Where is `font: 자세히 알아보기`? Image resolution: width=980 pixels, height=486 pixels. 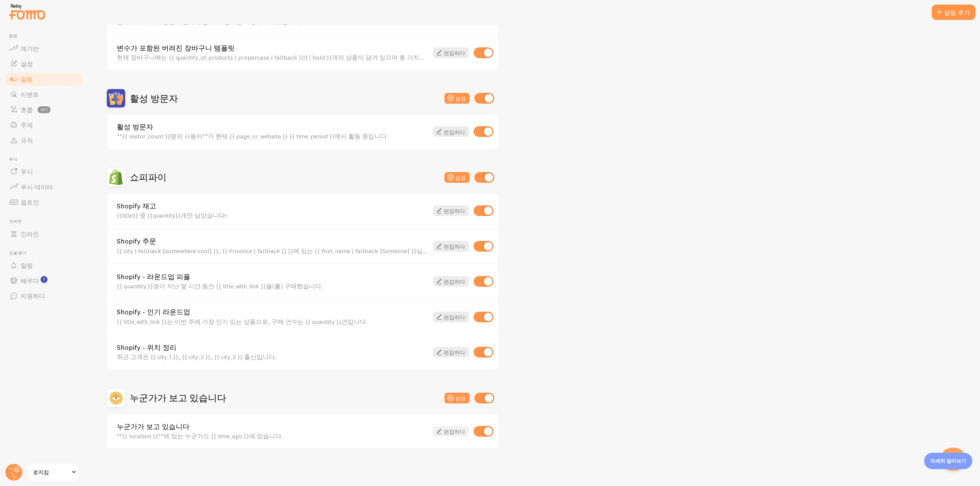 font: 자세히 알아보기 is located at coordinates (948, 461).